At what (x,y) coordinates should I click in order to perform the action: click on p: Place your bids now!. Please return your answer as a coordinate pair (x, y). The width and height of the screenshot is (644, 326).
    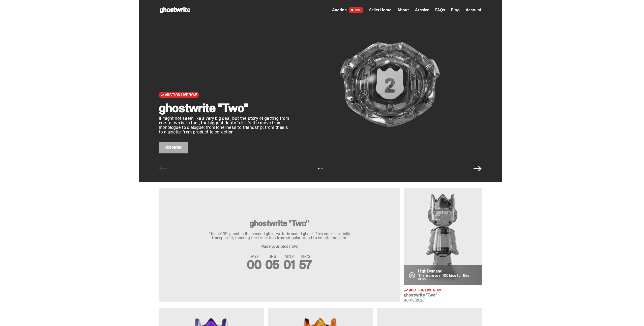
    Looking at the image, I should click on (280, 247).